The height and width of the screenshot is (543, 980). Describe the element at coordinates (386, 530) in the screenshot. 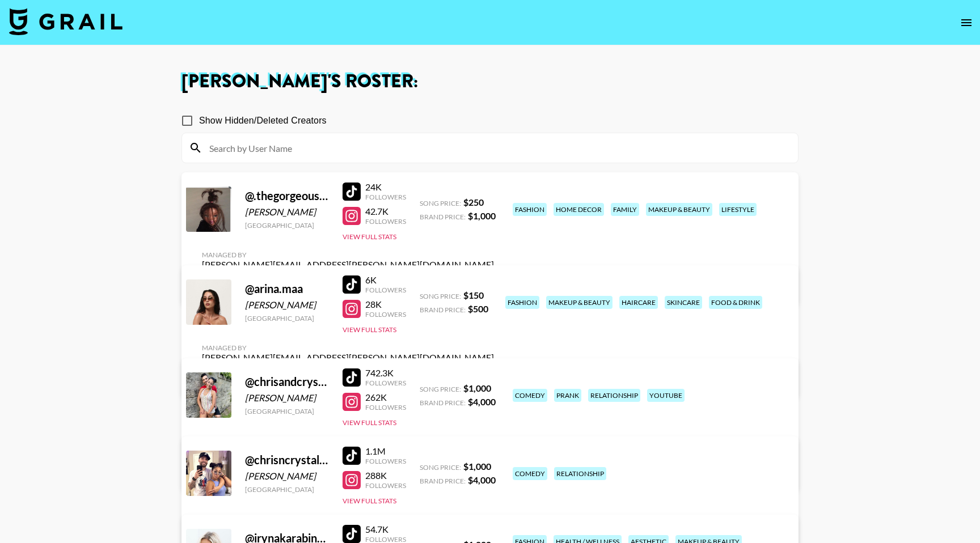

I see `div: 54.7K` at that location.